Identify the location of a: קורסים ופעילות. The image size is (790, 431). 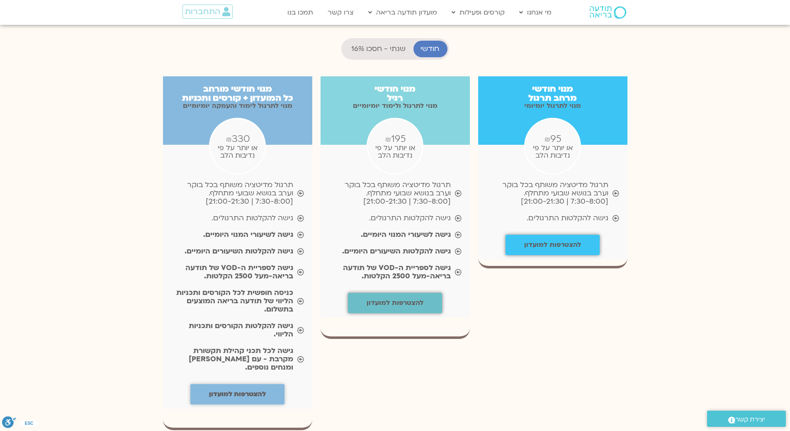
(478, 12).